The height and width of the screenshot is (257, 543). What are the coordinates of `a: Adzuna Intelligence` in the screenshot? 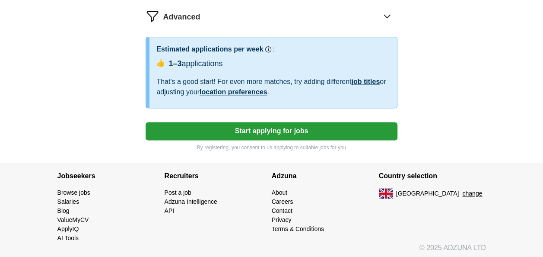 It's located at (191, 201).